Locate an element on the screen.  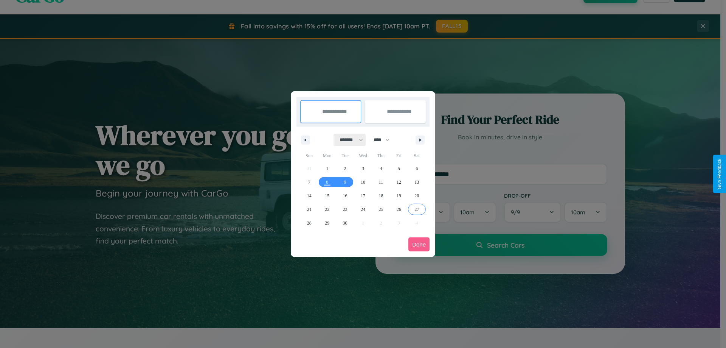
button: 26 is located at coordinates (399, 209).